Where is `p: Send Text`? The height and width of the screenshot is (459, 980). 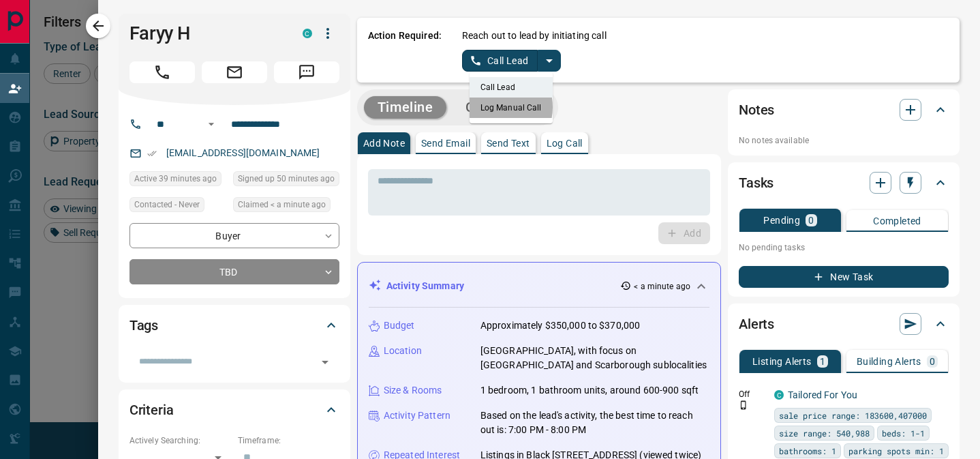
p: Send Text is located at coordinates (509, 143).